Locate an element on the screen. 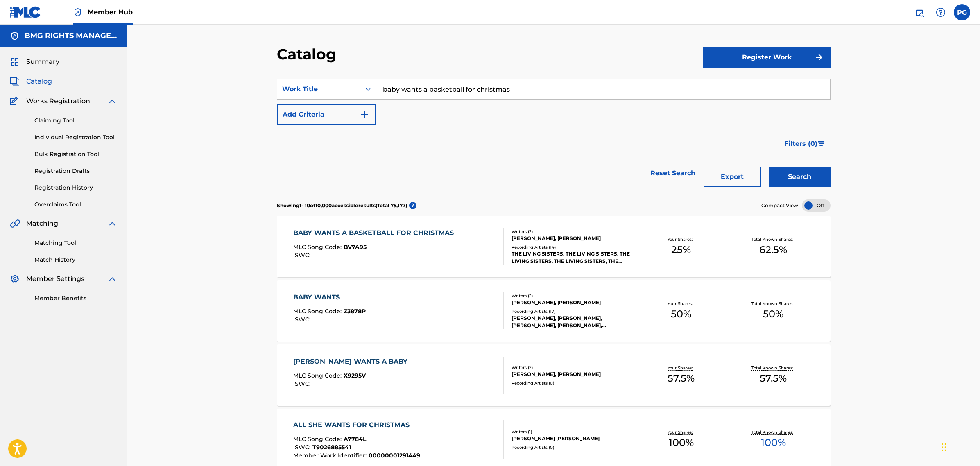 The image size is (980, 466). button: Add Criteria is located at coordinates (326, 115).